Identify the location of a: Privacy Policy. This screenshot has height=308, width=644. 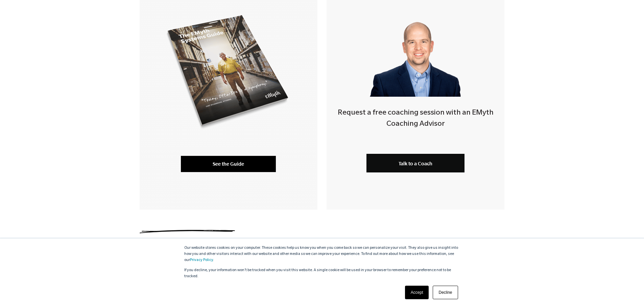
(201, 260).